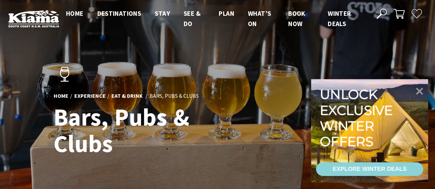  Describe the element at coordinates (339, 19) in the screenshot. I see `span: Winter Deals` at that location.